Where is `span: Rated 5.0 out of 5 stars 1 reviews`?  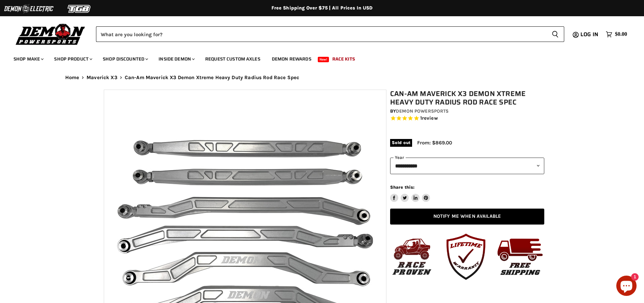
span: Rated 5.0 out of 5 stars 1 reviews is located at coordinates (467, 118).